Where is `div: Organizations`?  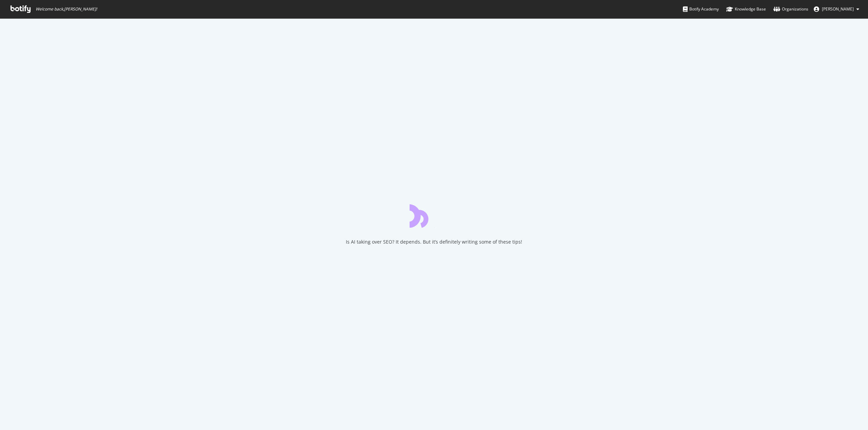
div: Organizations is located at coordinates (790, 9).